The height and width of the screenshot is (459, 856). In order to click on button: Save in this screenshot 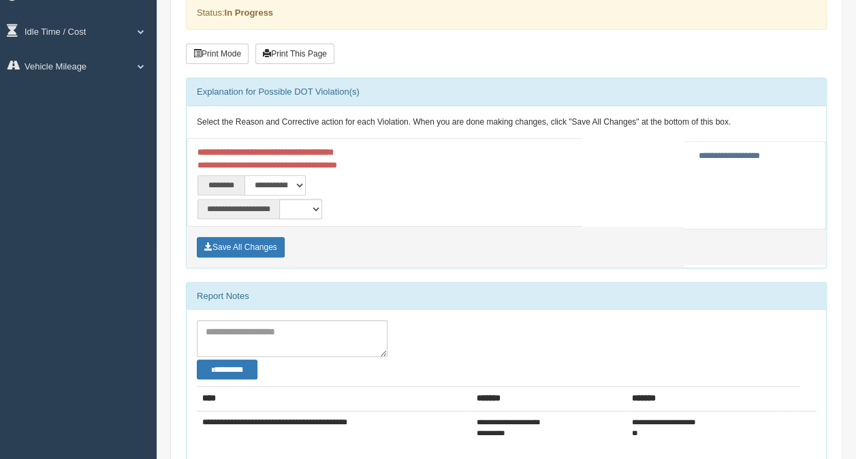, I will do `click(240, 247)`.